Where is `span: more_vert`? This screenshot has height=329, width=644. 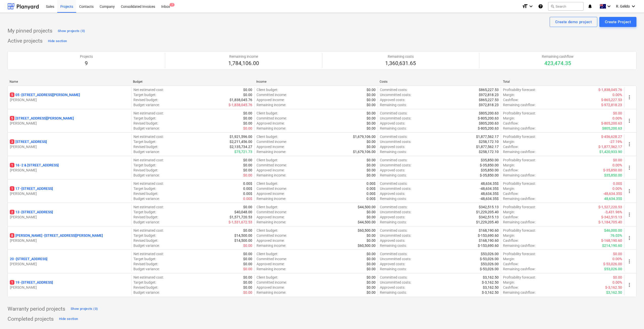
span: more_vert is located at coordinates (630, 97).